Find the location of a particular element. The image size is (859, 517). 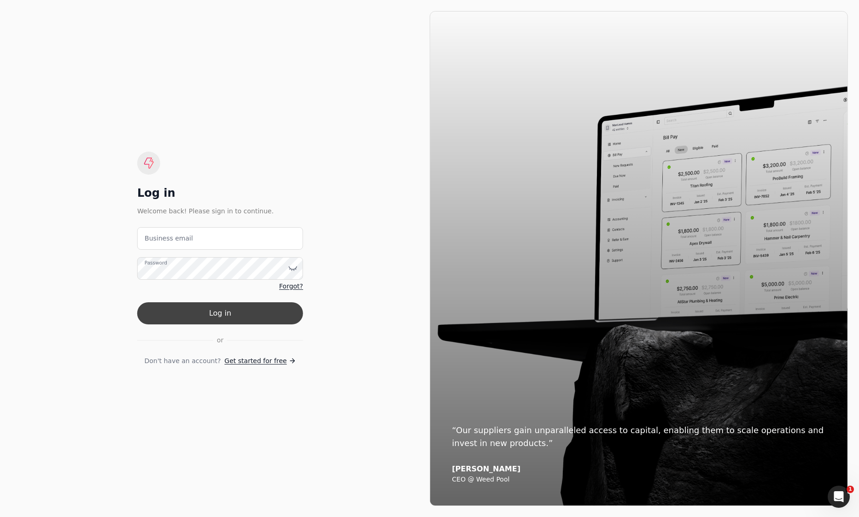

a: Get started for free is located at coordinates (260, 360).